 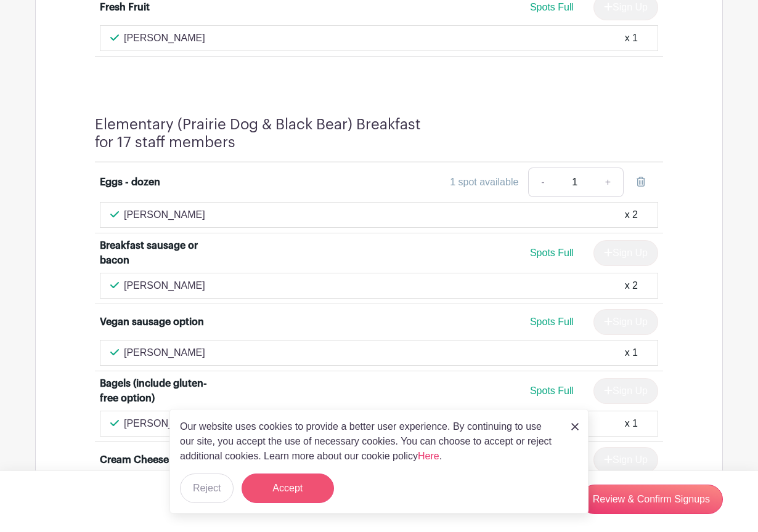 What do you see at coordinates (135, 460) in the screenshot?
I see `div: Cream Cheese` at bounding box center [135, 460].